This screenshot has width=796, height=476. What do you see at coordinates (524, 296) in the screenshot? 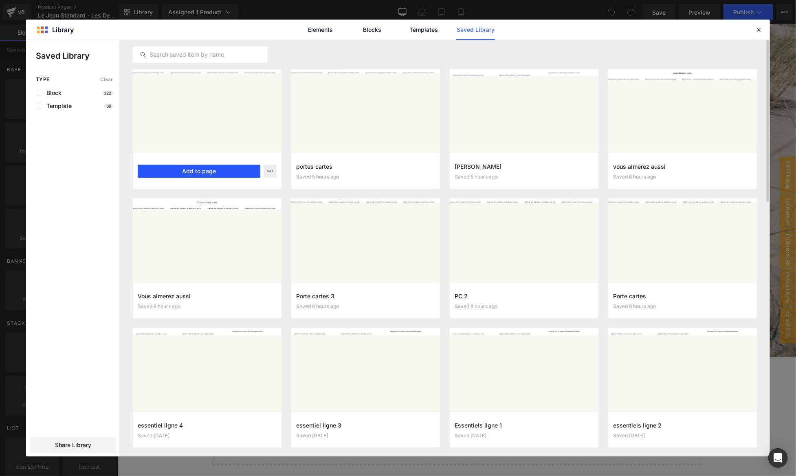
I see `h3: PC 2` at bounding box center [524, 296].